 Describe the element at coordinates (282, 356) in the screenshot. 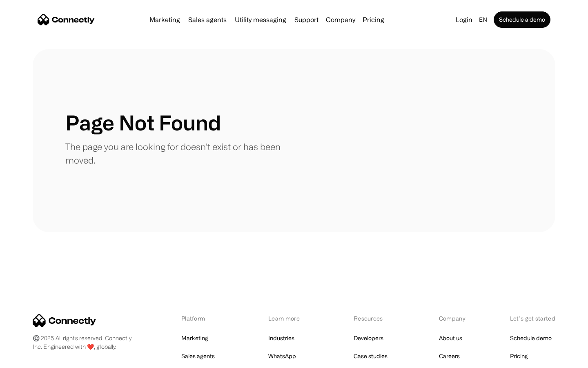

I see `a: WhatsApp` at that location.